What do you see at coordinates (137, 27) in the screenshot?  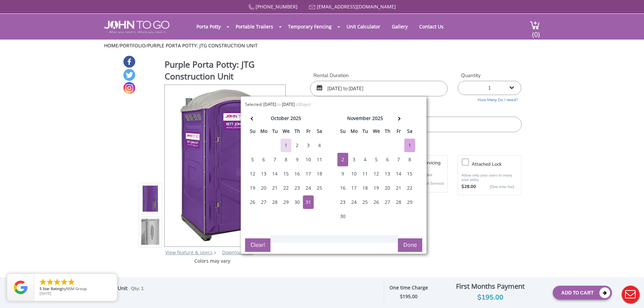 I see `img: JOHN to go` at bounding box center [137, 27].